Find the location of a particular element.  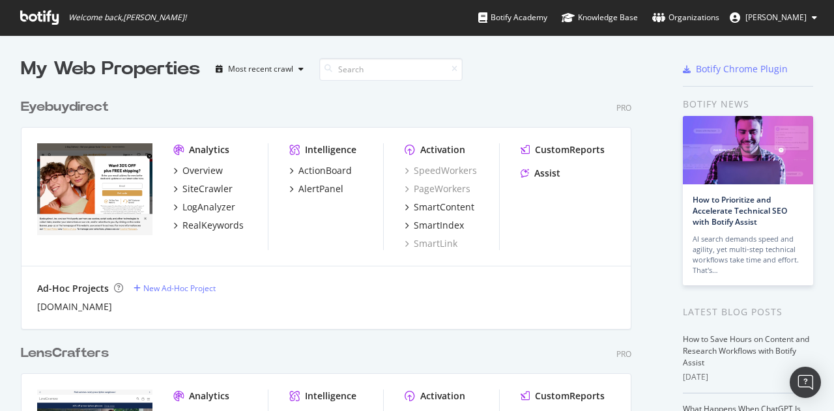

a: New Ad-Hoc Project is located at coordinates (175, 288).